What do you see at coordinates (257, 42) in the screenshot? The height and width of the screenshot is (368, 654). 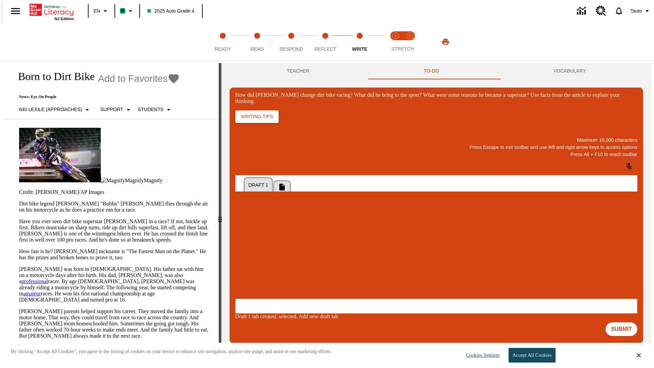 I see `button: Read step 2 of 5` at bounding box center [257, 42].